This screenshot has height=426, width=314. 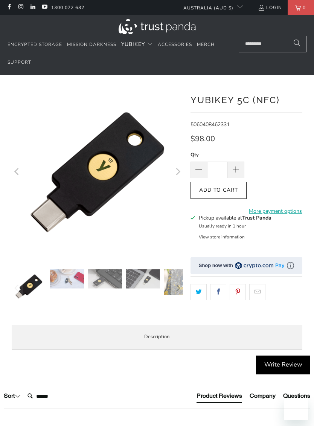 What do you see at coordinates (91, 44) in the screenshot?
I see `a: Mission Darkness` at bounding box center [91, 44].